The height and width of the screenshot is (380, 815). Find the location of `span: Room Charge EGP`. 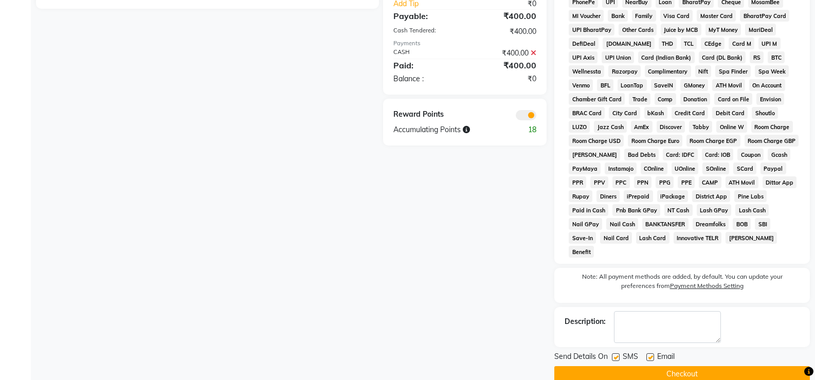

span: Room Charge EGP is located at coordinates (713, 140).